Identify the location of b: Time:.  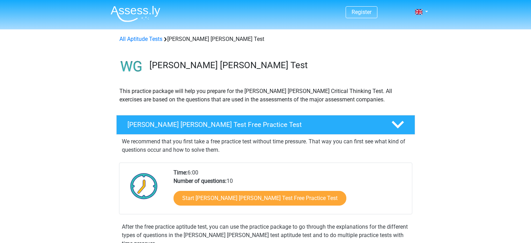
(180, 172).